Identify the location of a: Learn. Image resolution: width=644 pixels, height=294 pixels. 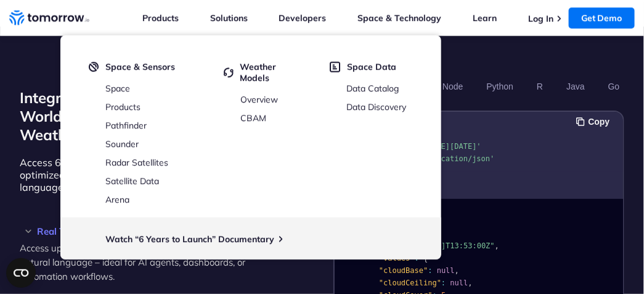
(484, 18).